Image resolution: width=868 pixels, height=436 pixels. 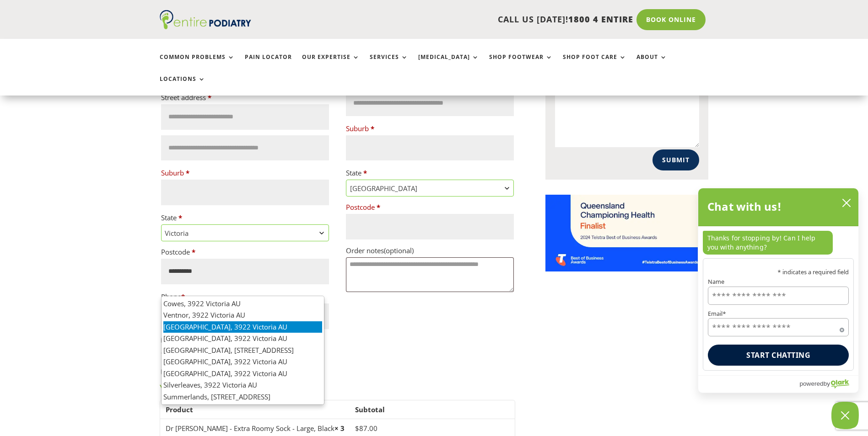 What do you see at coordinates (847, 203) in the screenshot?
I see `button: close chatbox` at bounding box center [847, 203].